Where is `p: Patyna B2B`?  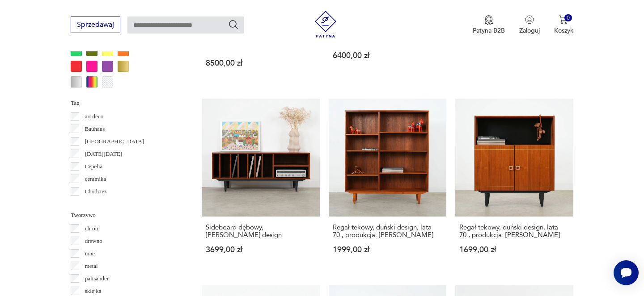
p: Patyna B2B is located at coordinates (489, 30).